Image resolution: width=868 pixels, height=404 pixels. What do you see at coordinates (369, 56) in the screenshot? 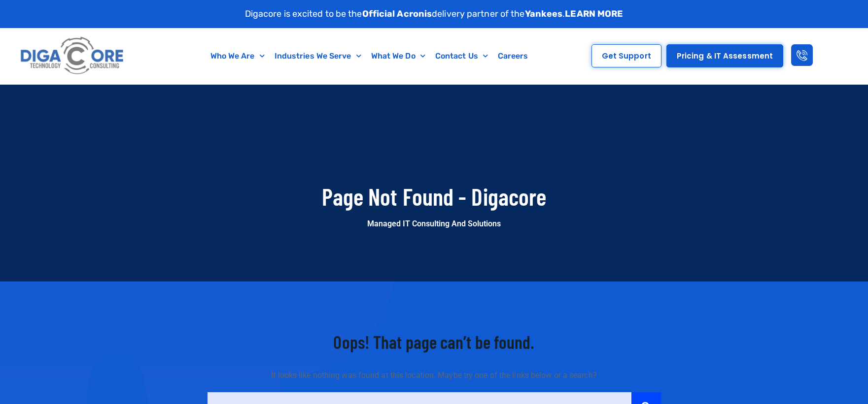
I see `nav: Menu` at bounding box center [369, 56].